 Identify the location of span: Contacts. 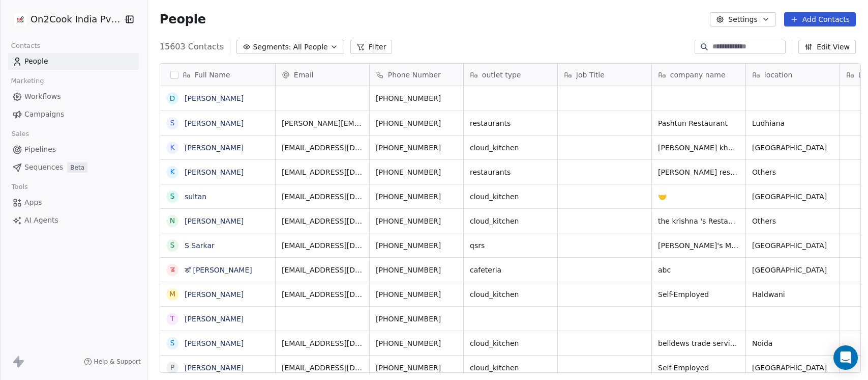
(25, 46).